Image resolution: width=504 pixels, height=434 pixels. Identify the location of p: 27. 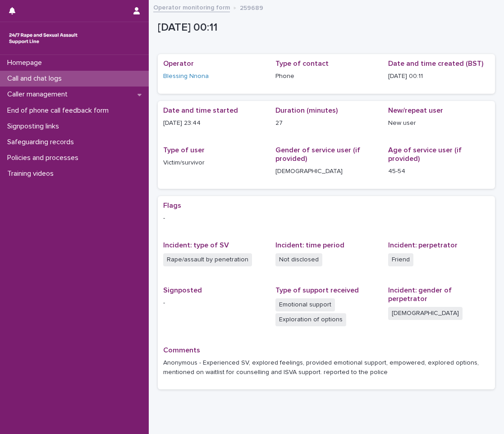
(326, 123).